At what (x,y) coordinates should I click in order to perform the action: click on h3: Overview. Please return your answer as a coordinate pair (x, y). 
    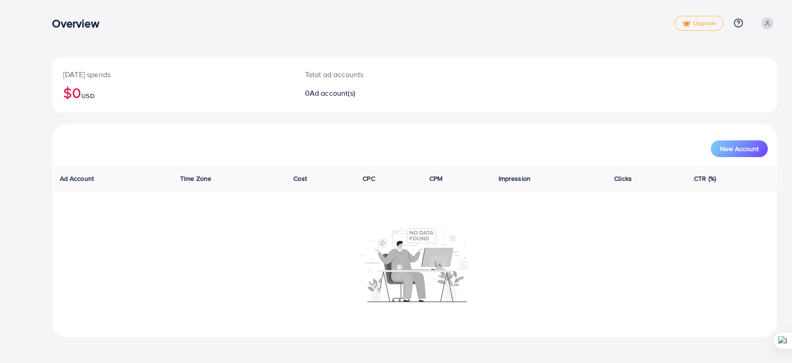
    Looking at the image, I should click on (79, 23).